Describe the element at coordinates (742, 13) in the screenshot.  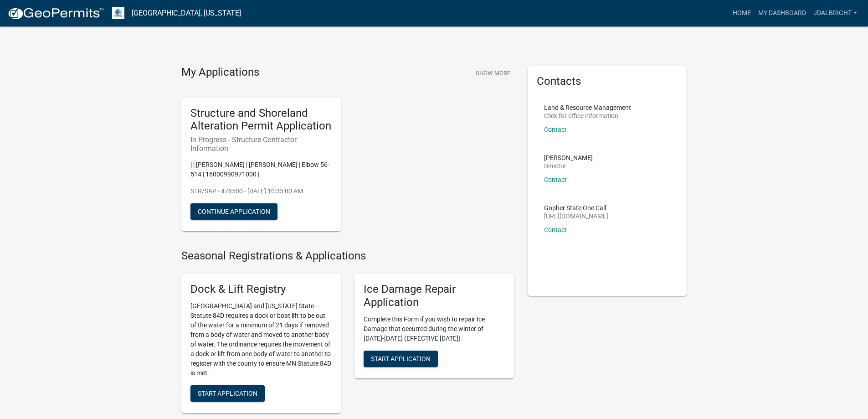
I see `a: Home` at that location.